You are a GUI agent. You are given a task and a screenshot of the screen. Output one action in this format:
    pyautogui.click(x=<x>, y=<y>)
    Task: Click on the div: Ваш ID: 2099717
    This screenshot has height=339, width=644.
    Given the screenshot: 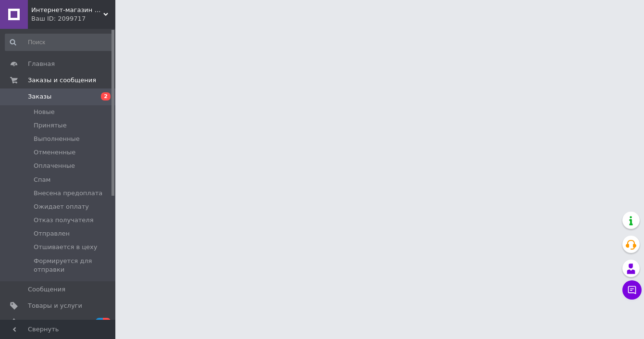 What is the action you would take?
    pyautogui.click(x=73, y=19)
    